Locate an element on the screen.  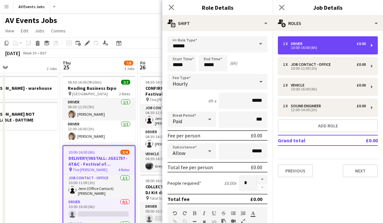
div: 12:00-14:00 (2h) is located at coordinates (324, 110).